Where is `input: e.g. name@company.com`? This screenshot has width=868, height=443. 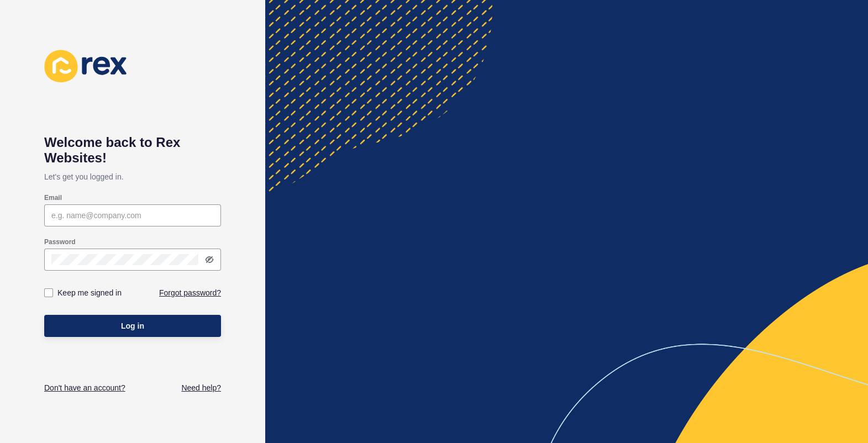
input: e.g. name@company.com is located at coordinates (133, 215).